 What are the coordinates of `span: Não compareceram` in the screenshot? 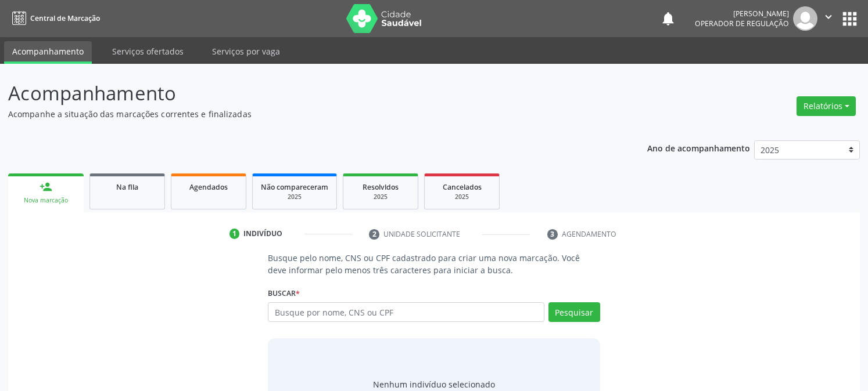 It's located at (295, 187).